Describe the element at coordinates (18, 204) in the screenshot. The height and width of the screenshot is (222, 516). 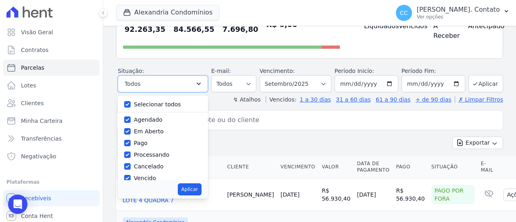
I see `div: Open Intercom Messenger` at that location.